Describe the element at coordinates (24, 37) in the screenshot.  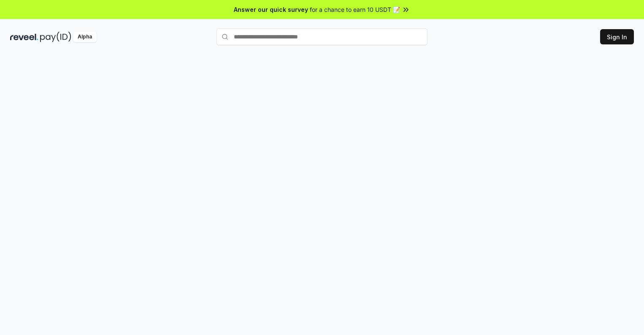
I see `img: reveel_dark` at that location.